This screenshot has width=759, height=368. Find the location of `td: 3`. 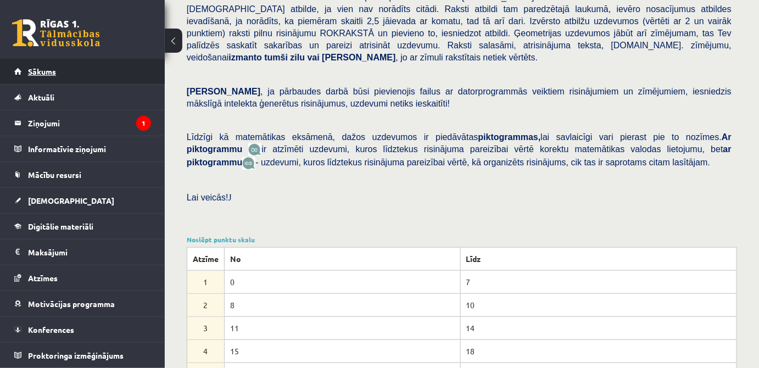

td: 3 is located at coordinates (206, 328).